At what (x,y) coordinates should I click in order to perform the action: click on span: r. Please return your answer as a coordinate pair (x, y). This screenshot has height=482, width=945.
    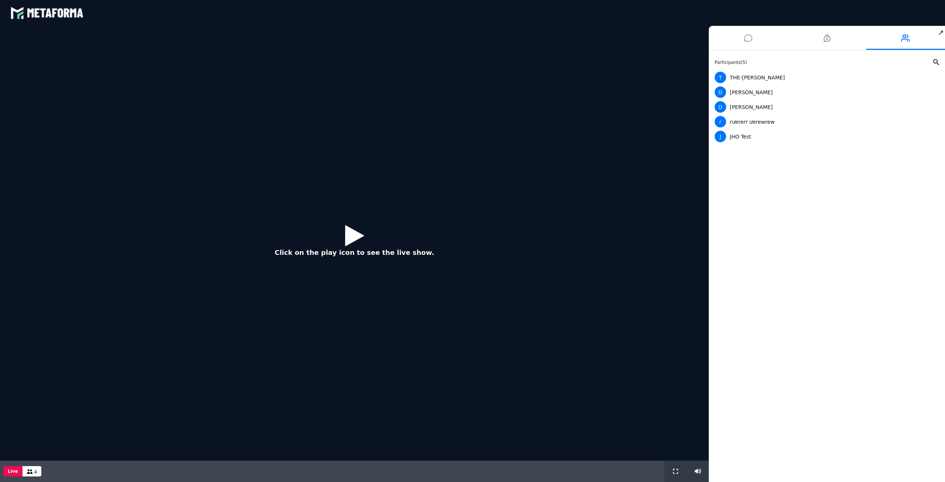
    Looking at the image, I should click on (720, 121).